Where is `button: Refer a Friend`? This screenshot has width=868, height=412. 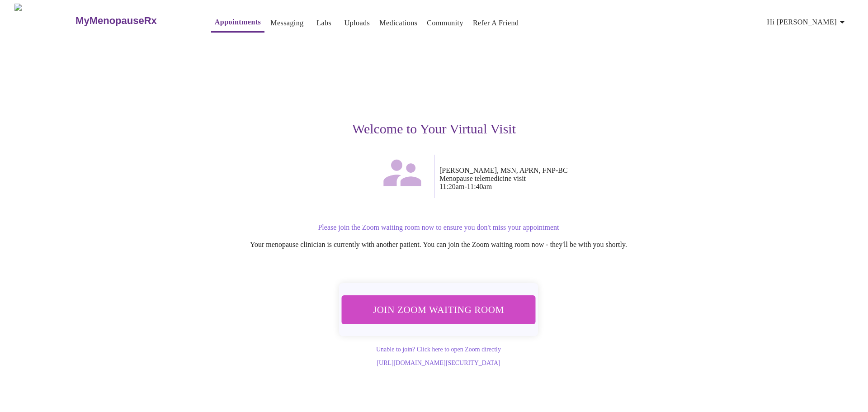
button: Refer a Friend is located at coordinates (496, 23).